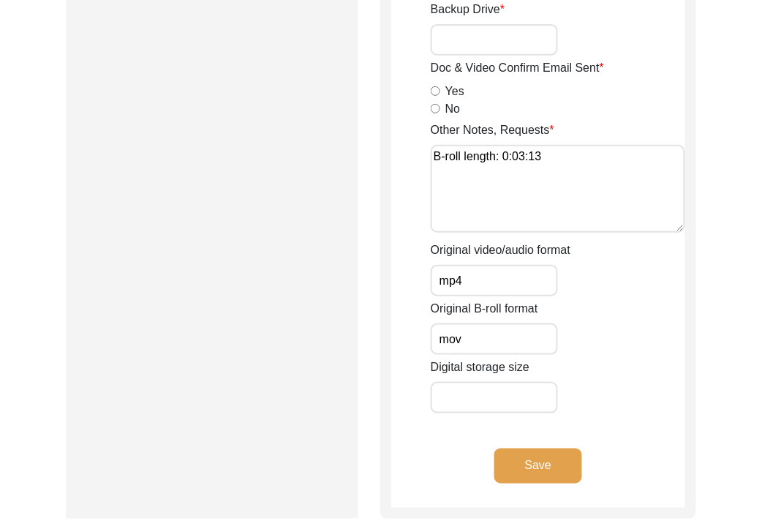  I want to click on button: Save, so click(539, 466).